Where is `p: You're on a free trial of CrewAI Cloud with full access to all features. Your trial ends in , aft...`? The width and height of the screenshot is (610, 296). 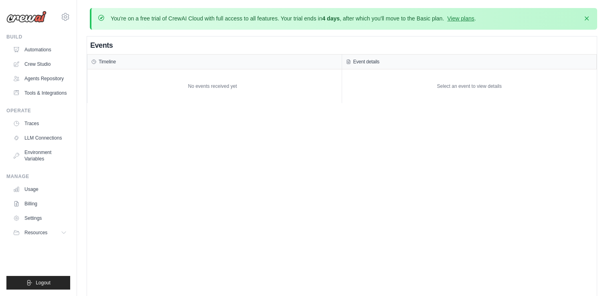
p: You're on a free trial of CrewAI Cloud with full access to all features. Your trial ends in , aft... is located at coordinates (293, 18).